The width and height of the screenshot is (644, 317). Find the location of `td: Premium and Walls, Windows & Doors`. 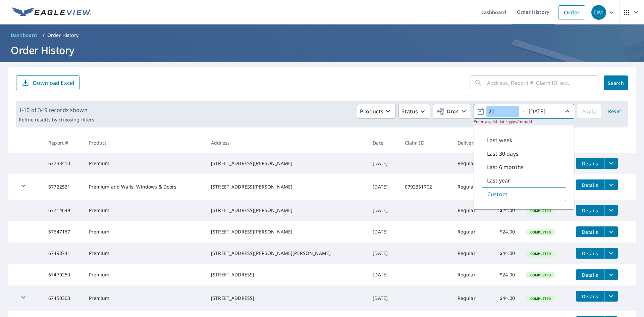

td: Premium and Walls, Windows & Doors is located at coordinates (145, 187).